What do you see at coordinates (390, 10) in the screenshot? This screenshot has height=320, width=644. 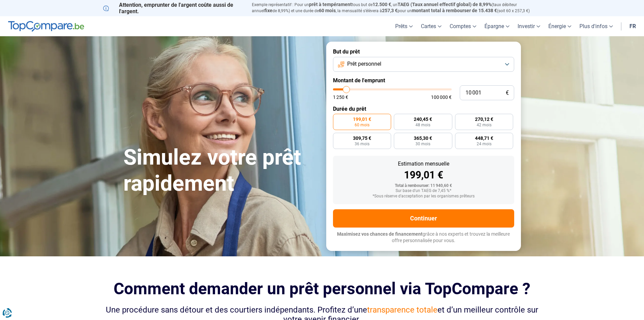 I see `span: 257,3 €` at bounding box center [390, 10].